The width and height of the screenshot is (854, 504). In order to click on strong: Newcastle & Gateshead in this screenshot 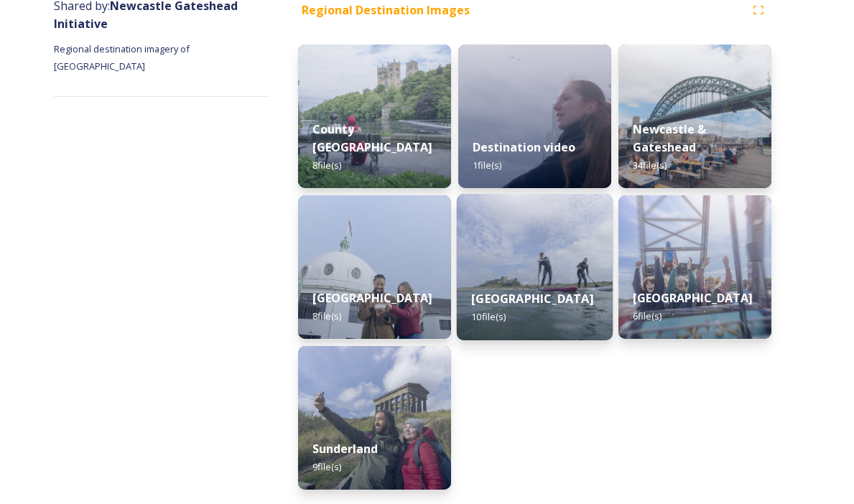, I will do `click(670, 138)`.